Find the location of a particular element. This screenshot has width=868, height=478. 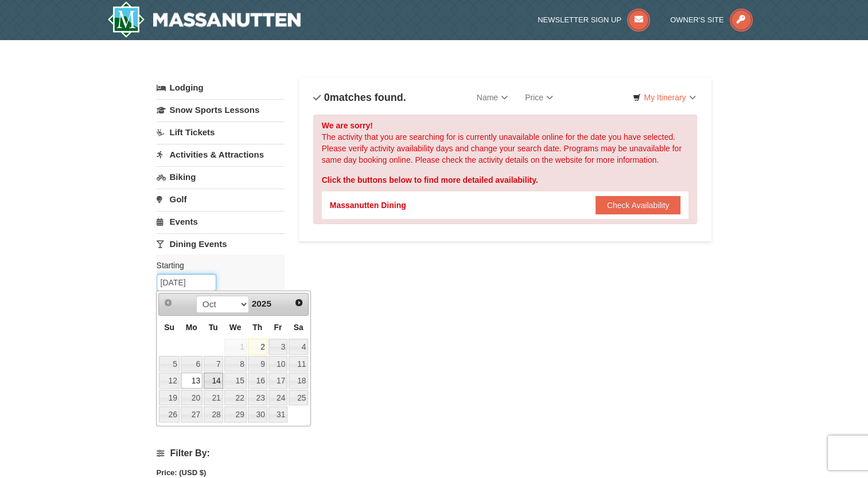

a: 9 is located at coordinates (258, 364).